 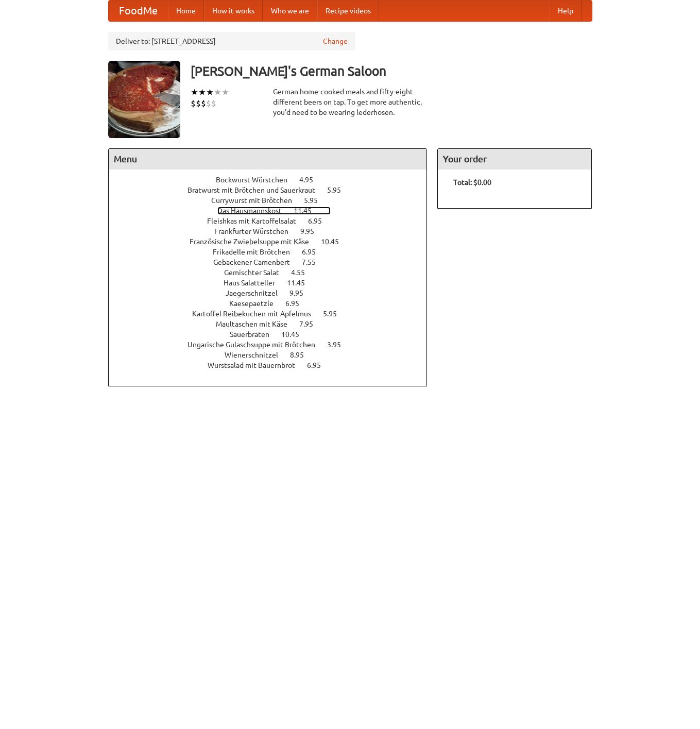 I want to click on a: Currywurst mit Brötchen 5.95, so click(x=274, y=201).